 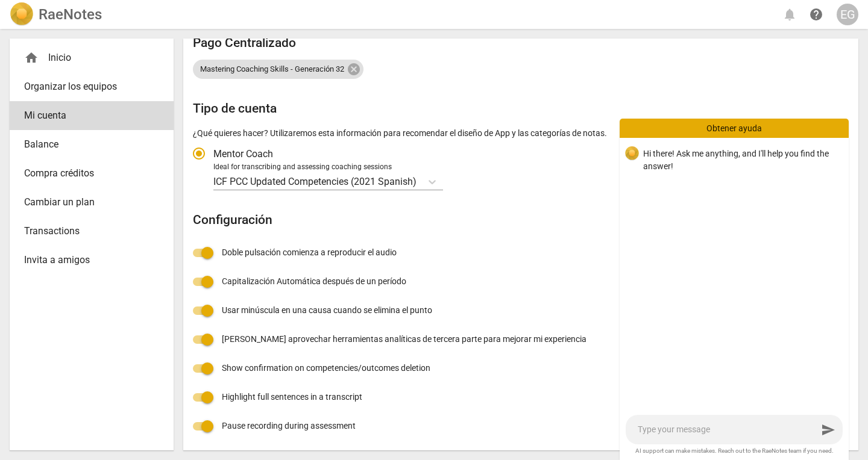 What do you see at coordinates (87, 144) in the screenshot?
I see `span: Balance` at bounding box center [87, 144].